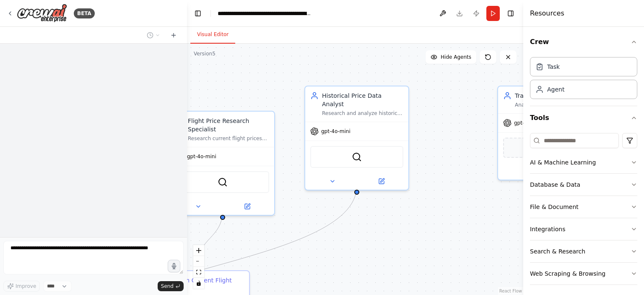 Image resolution: width=644 pixels, height=295 pixels. I want to click on div: Search & Research, so click(557, 252).